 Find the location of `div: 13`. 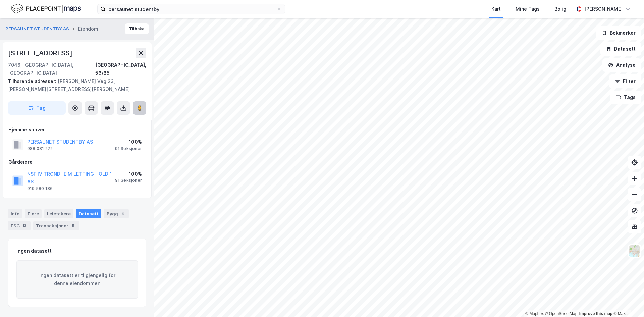

div: 13 is located at coordinates (24, 226).